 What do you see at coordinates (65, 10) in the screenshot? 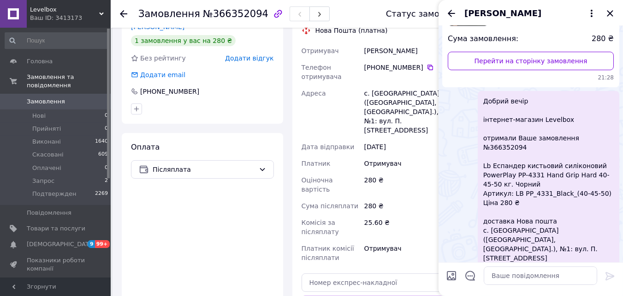
I see `span: Levelbox` at bounding box center [65, 10].